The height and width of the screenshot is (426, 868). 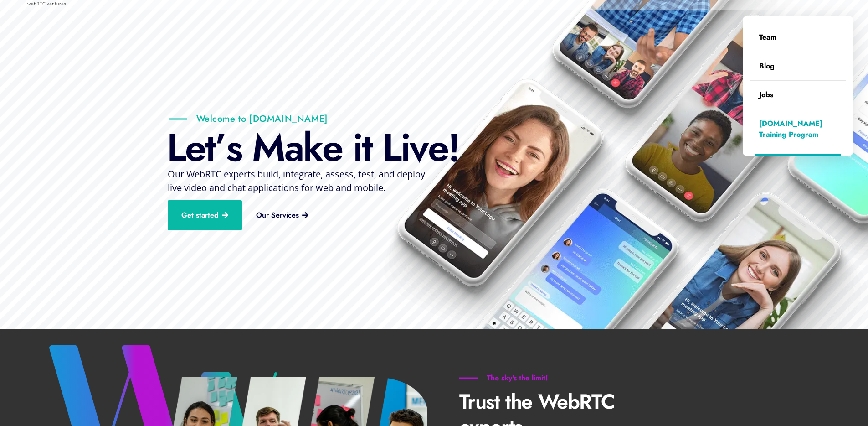 I want to click on div: M, so click(x=268, y=148).